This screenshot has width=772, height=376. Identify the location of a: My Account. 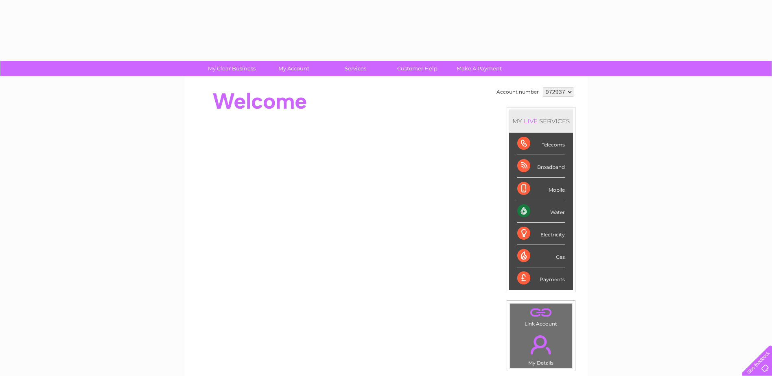
(293, 68).